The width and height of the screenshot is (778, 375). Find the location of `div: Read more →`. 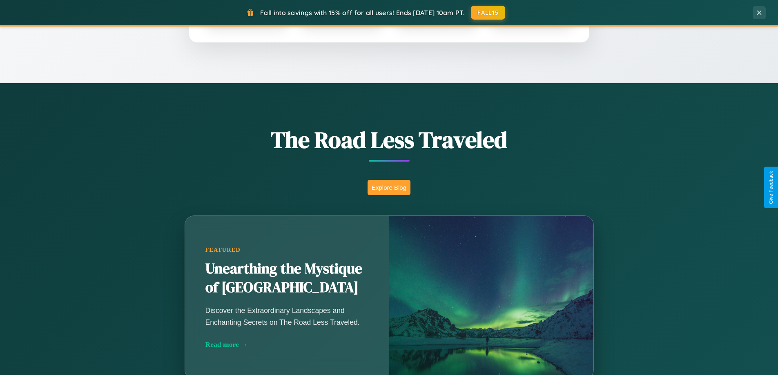

div: Read more → is located at coordinates (287, 345).